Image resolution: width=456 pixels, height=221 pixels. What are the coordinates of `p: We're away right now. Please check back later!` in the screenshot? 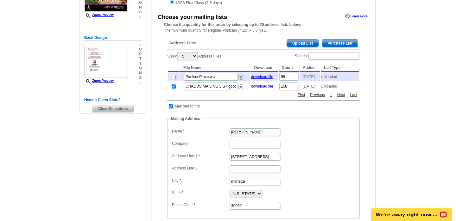 It's located at (40, 14).